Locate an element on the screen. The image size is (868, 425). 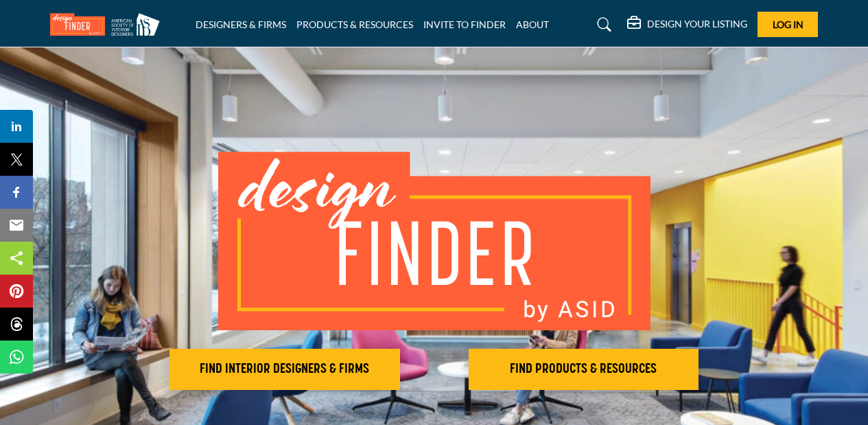
img: Site Logo is located at coordinates (109, 24).